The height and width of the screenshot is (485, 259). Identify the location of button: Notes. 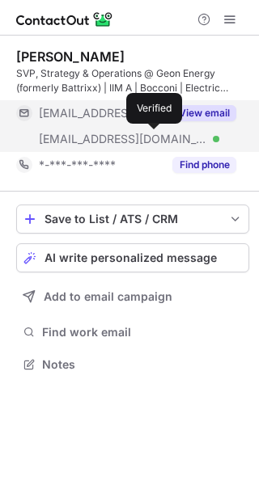
(133, 365).